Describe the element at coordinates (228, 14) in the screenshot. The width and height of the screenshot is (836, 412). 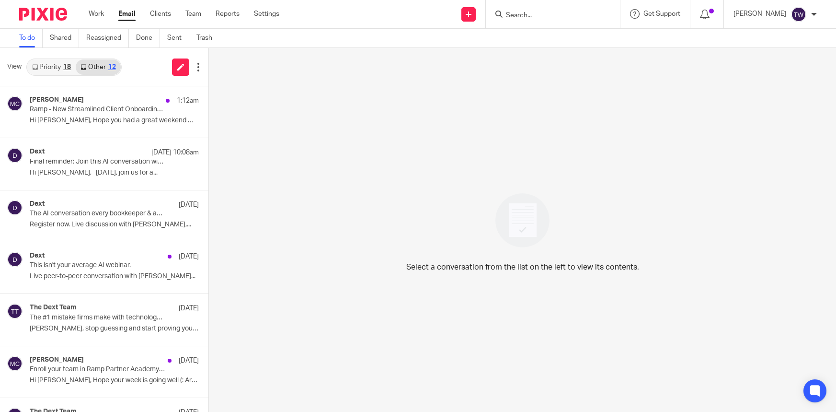
I see `a: Reports` at that location.